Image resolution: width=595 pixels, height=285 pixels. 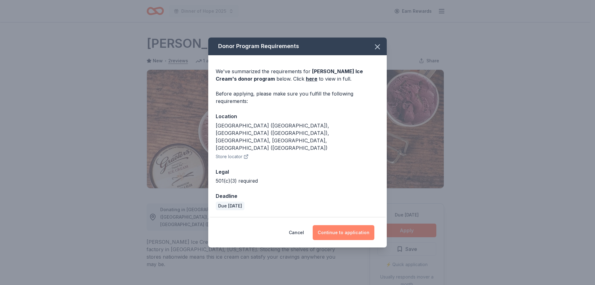 I want to click on button: Continue to application, so click(x=343, y=232).